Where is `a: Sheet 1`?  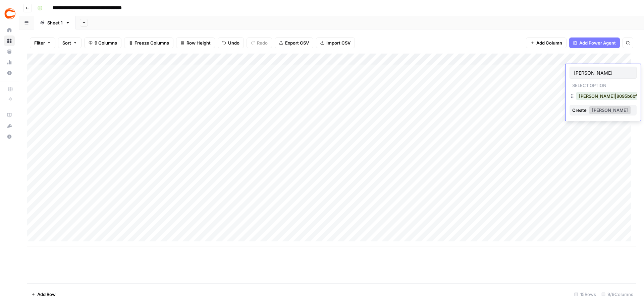
a: Sheet 1 is located at coordinates (55, 23).